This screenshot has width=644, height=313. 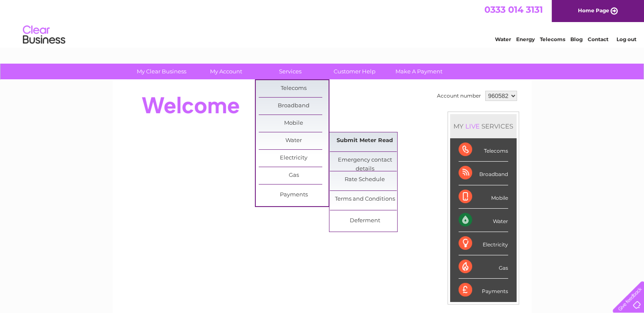 I want to click on a: Submit Meter Read, so click(x=365, y=141).